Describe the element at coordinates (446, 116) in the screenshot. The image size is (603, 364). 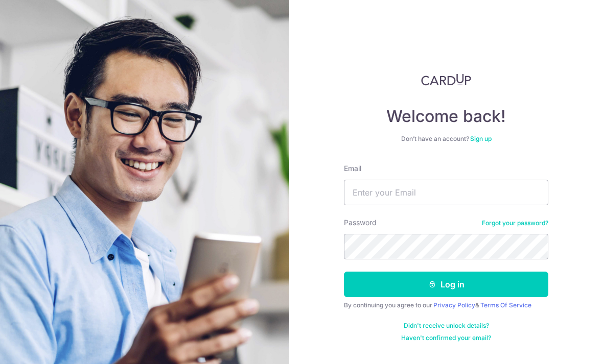
I see `h4: Welcome back!` at that location.